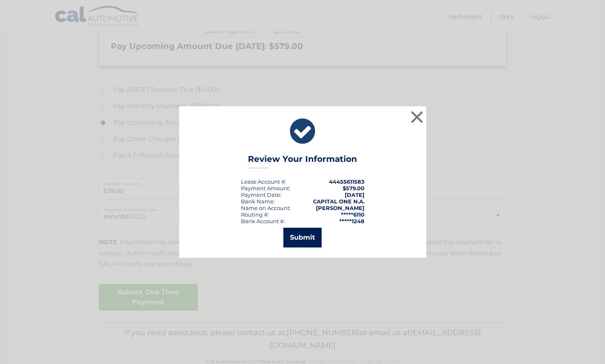 This screenshot has width=605, height=364. I want to click on div: Bank Name:, so click(258, 201).